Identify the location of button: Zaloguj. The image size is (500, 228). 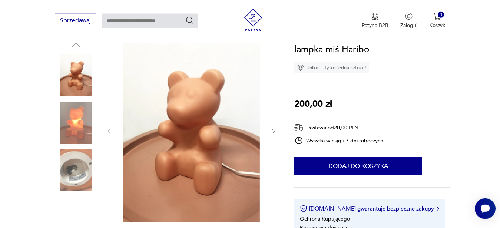
(409, 21).